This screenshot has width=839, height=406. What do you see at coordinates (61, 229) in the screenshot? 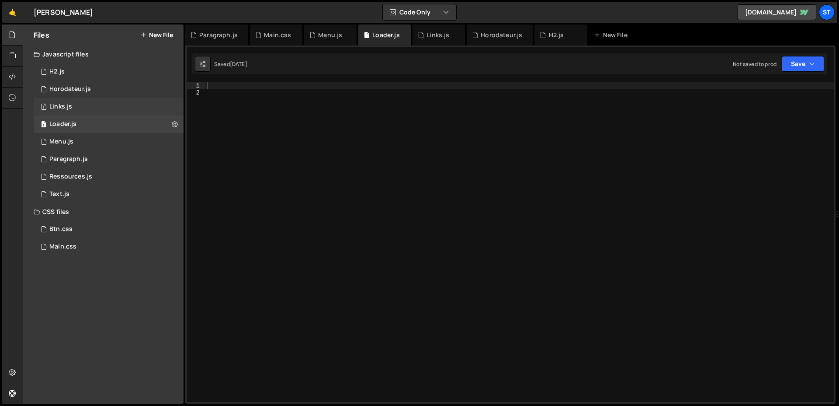
I see `div: Btn.css` at bounding box center [61, 229].